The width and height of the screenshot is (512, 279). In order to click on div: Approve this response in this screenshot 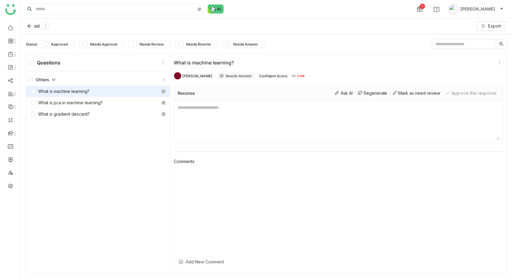, I will do `click(471, 93)`.